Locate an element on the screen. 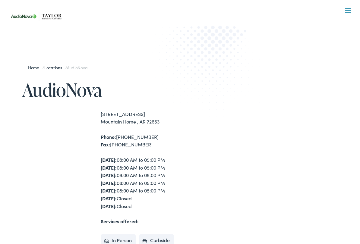  strong: Services offered: is located at coordinates (120, 221).